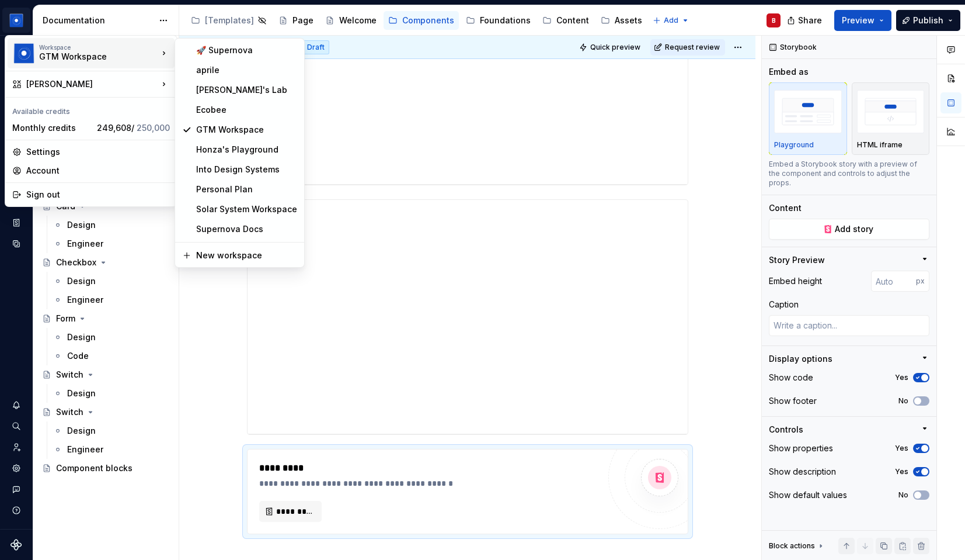 The image size is (965, 560). I want to click on div: Workspace, so click(99, 47).